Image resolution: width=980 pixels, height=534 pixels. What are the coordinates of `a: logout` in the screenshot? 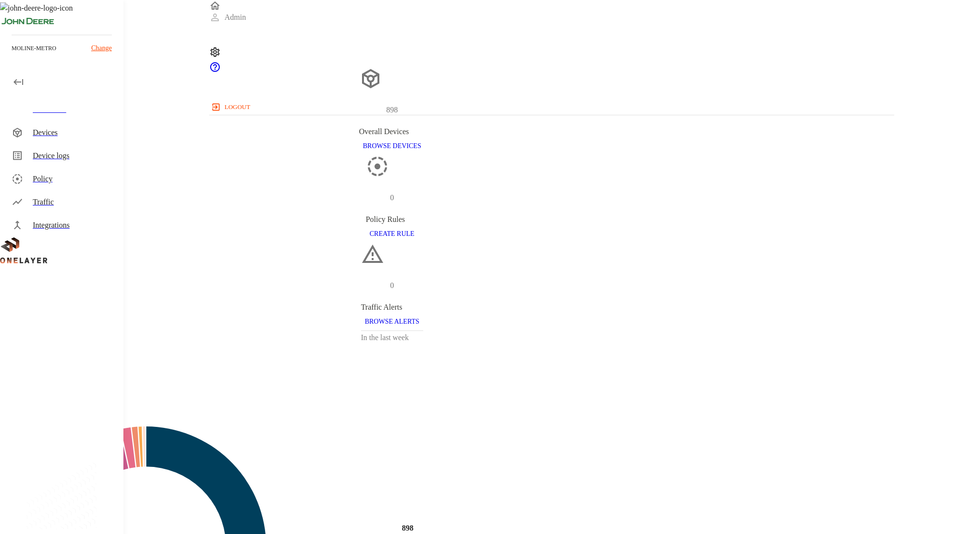 It's located at (552, 107).